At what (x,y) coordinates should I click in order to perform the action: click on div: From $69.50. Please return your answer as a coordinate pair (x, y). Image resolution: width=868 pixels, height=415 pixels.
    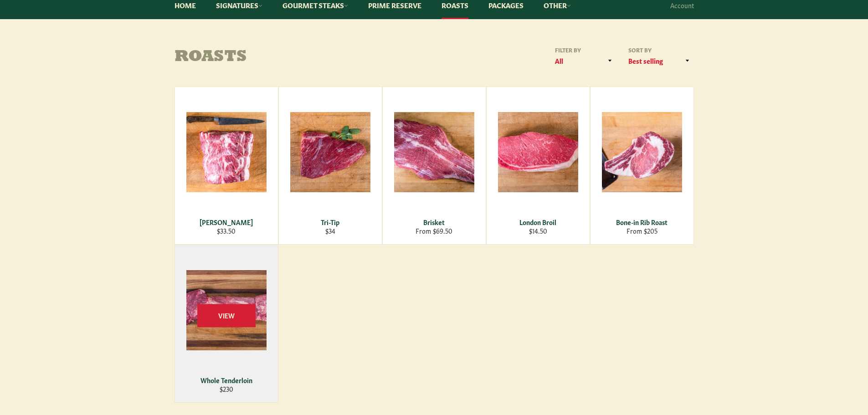
    Looking at the image, I should click on (434, 230).